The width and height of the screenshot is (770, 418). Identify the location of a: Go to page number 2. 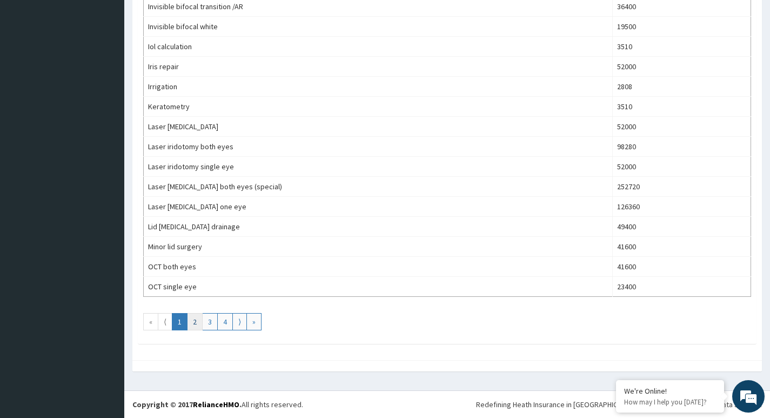
(194, 321).